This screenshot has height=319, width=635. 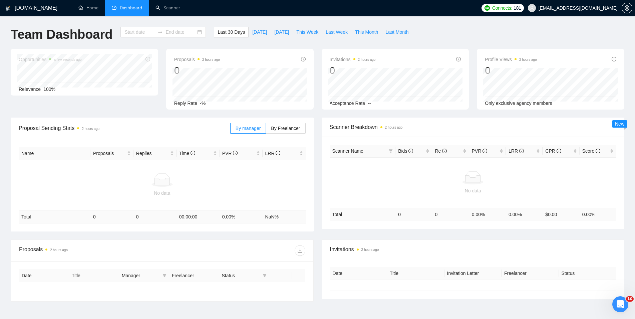 What do you see at coordinates (160, 32) in the screenshot?
I see `span: to` at bounding box center [160, 32].